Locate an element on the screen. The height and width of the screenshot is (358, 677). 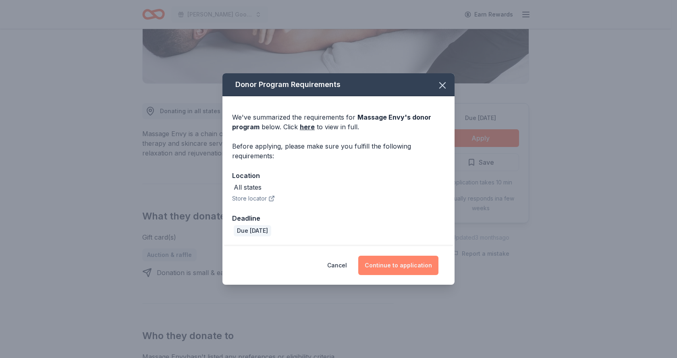
div: Location is located at coordinates (339, 176).